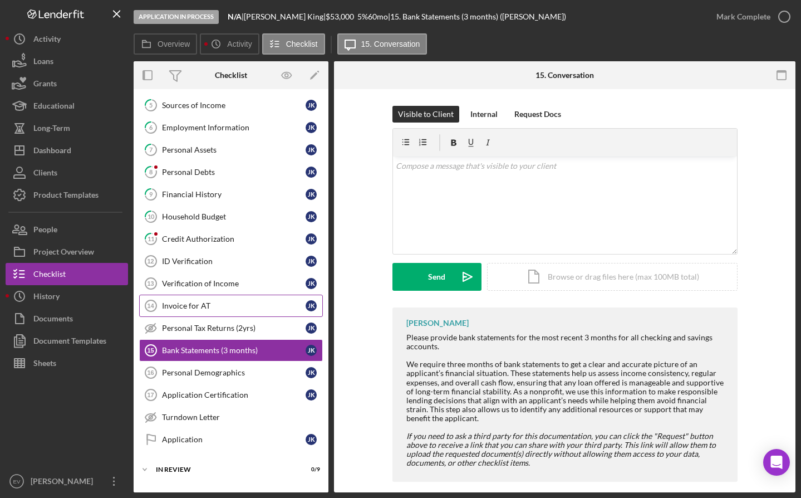  I want to click on tspan: 13, so click(150, 283).